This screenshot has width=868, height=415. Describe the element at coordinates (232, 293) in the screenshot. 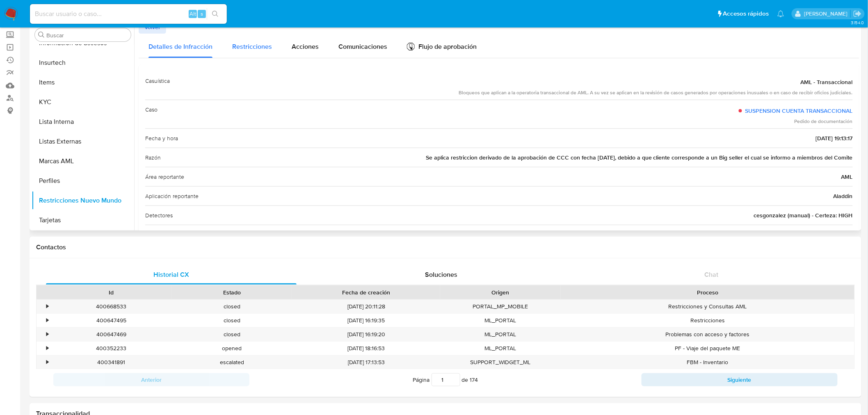

I see `div: Estado` at that location.